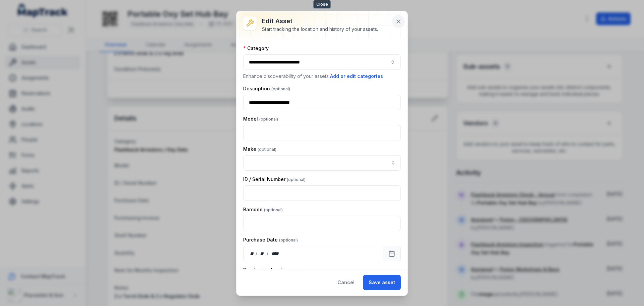 The height and width of the screenshot is (306, 644). What do you see at coordinates (270, 239) in the screenshot?
I see `label: Purchase Date` at bounding box center [270, 239].